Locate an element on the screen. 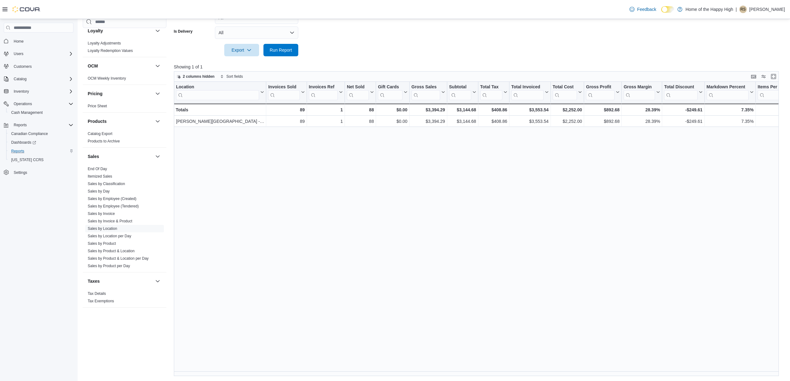 The image size is (790, 381). input: Dark Mode is located at coordinates (668, 9).